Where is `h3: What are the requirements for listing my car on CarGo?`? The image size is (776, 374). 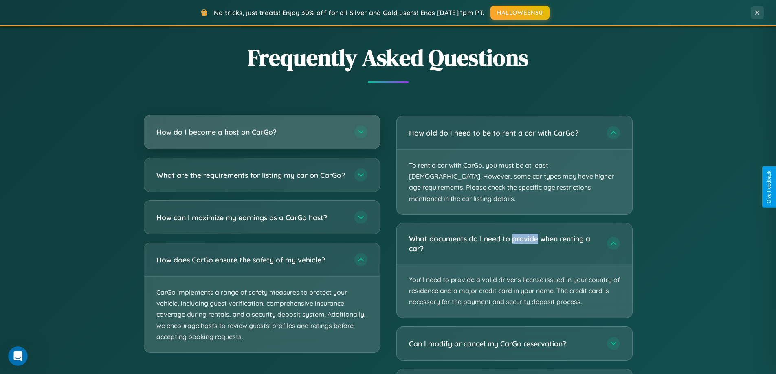
h3: What are the requirements for listing my car on CarGo? is located at coordinates (251, 175).